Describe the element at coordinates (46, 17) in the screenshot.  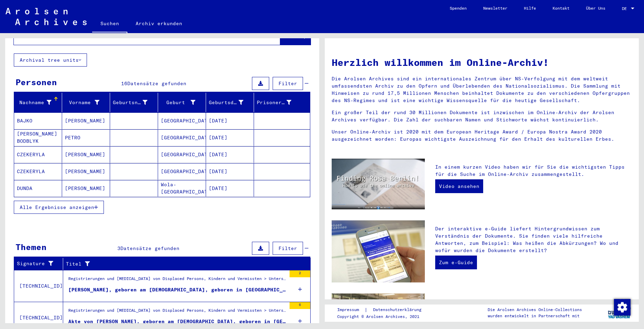
I see `img: Arolsen_neg.svg` at that location.